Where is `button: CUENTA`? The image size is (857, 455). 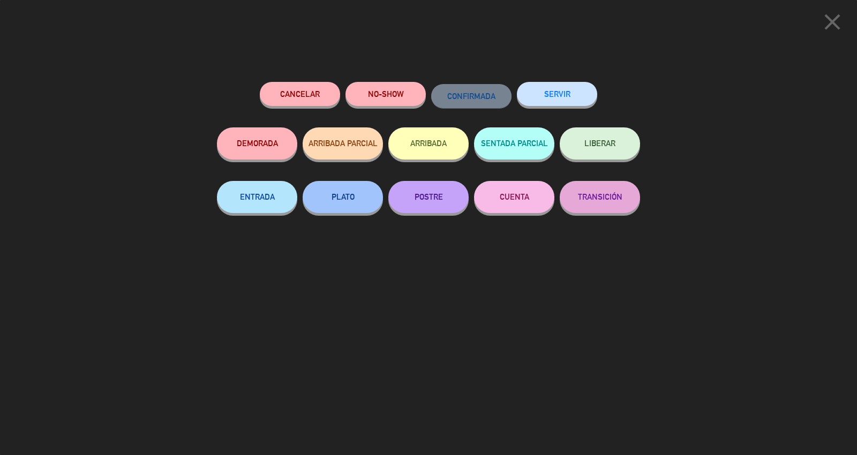
button: CUENTA is located at coordinates (514, 197).